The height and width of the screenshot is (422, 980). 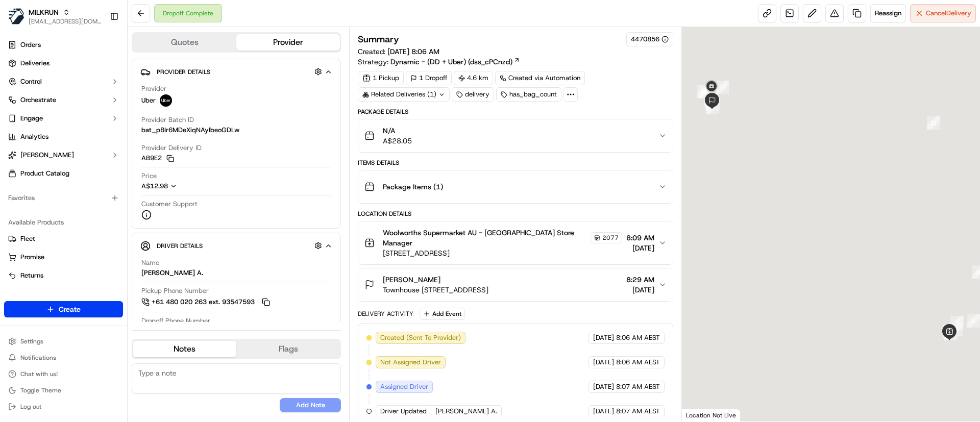 I want to click on button: Orchestrate, so click(x=63, y=100).